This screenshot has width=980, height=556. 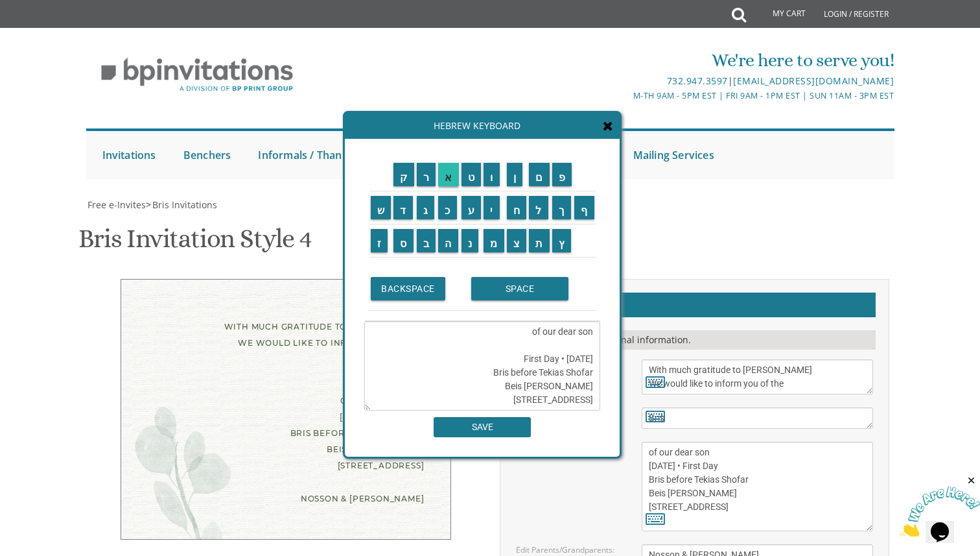 What do you see at coordinates (197, 74) in the screenshot?
I see `img: BP Invitation Loft` at bounding box center [197, 74].